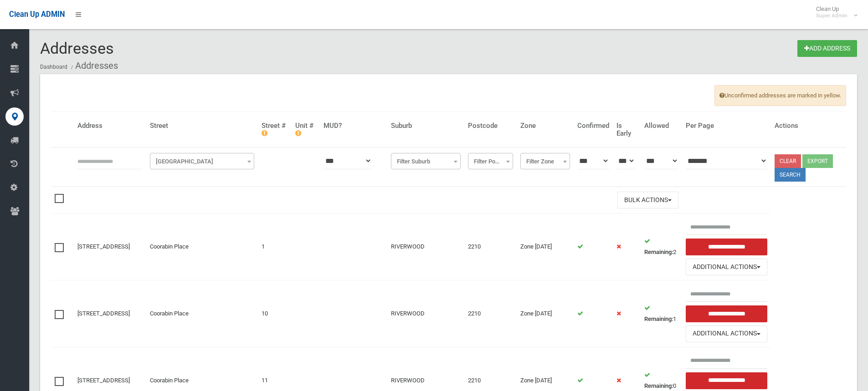 Image resolution: width=868 pixels, height=391 pixels. I want to click on h4: Postcode, so click(490, 126).